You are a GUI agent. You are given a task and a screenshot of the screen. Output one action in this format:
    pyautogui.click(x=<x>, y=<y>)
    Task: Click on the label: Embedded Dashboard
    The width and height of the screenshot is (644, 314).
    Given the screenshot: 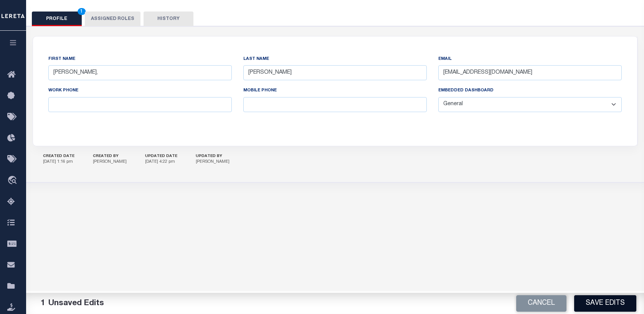 What is the action you would take?
    pyautogui.click(x=466, y=91)
    